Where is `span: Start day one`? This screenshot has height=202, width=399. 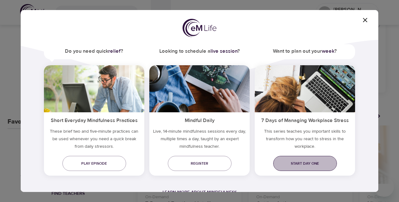
span: Start day one is located at coordinates (305, 163).